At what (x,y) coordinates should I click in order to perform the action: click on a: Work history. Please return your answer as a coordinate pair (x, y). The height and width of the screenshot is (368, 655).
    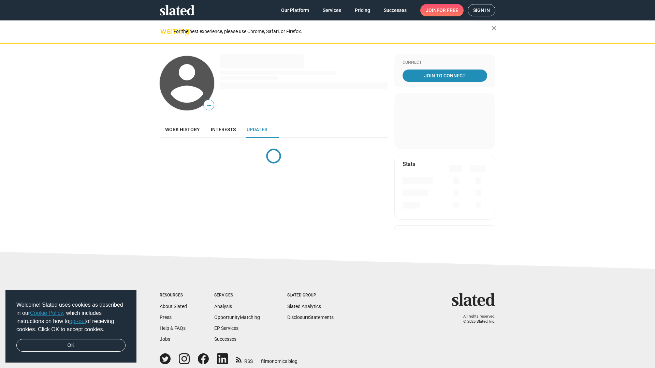
    Looking at the image, I should click on (182, 130).